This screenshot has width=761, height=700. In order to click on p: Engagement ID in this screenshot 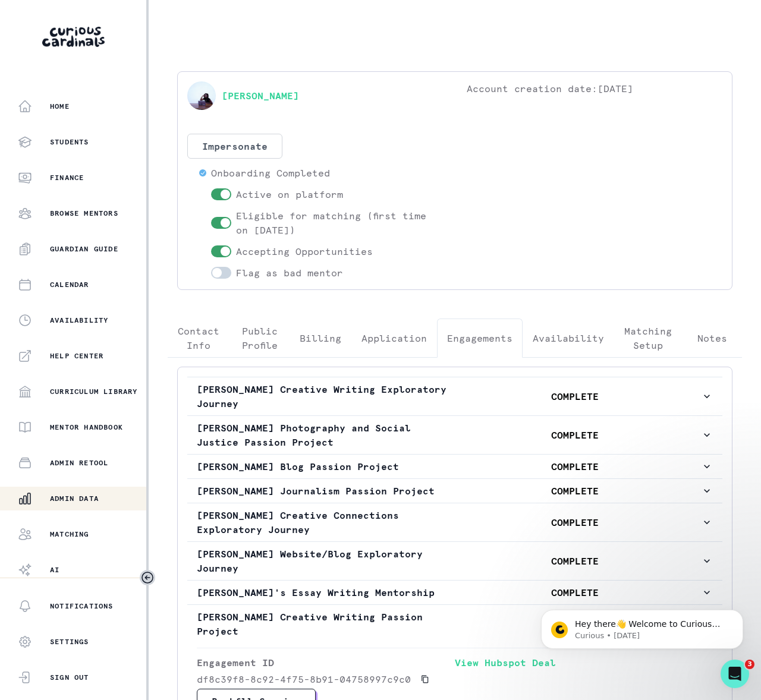, I will do `click(326, 662)`.